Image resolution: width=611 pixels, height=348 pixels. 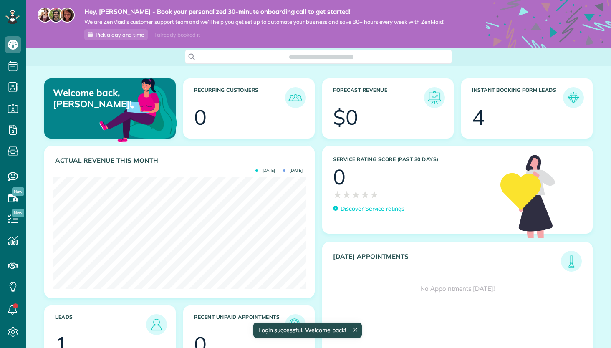 What do you see at coordinates (138, 109) in the screenshot?
I see `img: dashboard_welcome-42a62b7d889689a78055ac9021e634bf52bae3f8056760290aed330b23ab8690.png` at bounding box center [138, 109].